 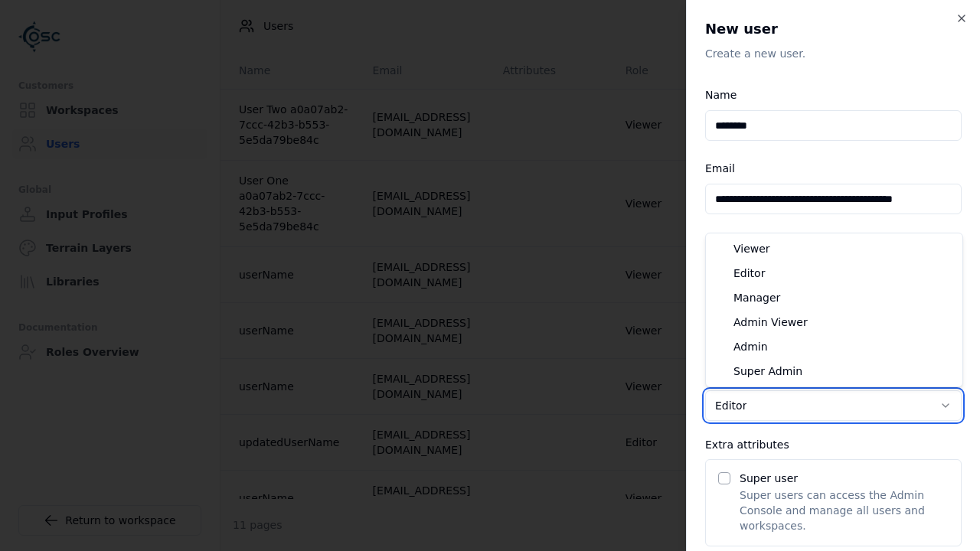 I want to click on span: Editor, so click(x=749, y=273).